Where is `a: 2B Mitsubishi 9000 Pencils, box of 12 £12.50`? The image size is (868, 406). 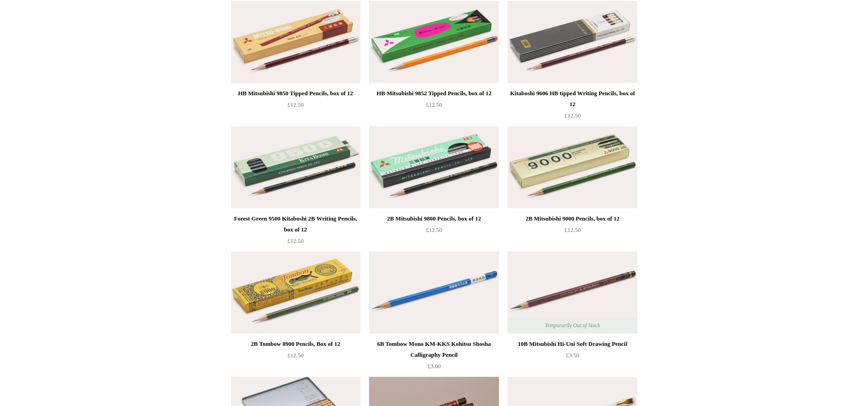 a: 2B Mitsubishi 9000 Pencils, box of 12 £12.50 is located at coordinates (573, 232).